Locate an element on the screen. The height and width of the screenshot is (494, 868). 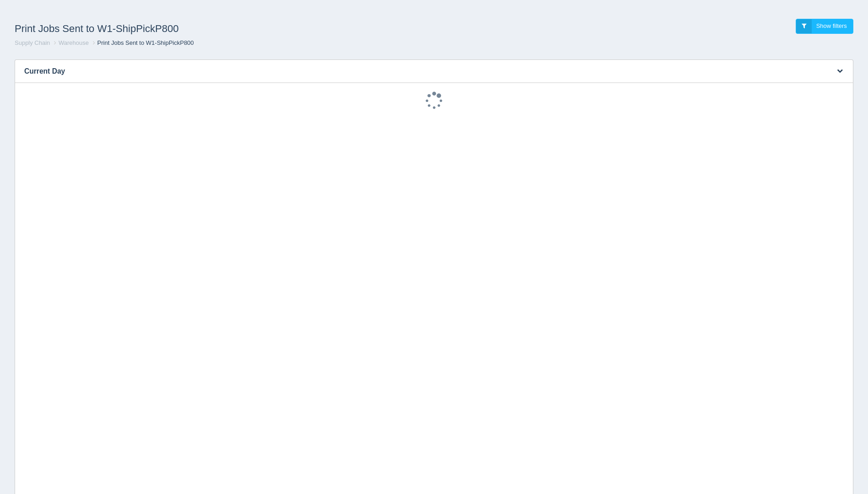
a: Warehouse is located at coordinates (74, 43).